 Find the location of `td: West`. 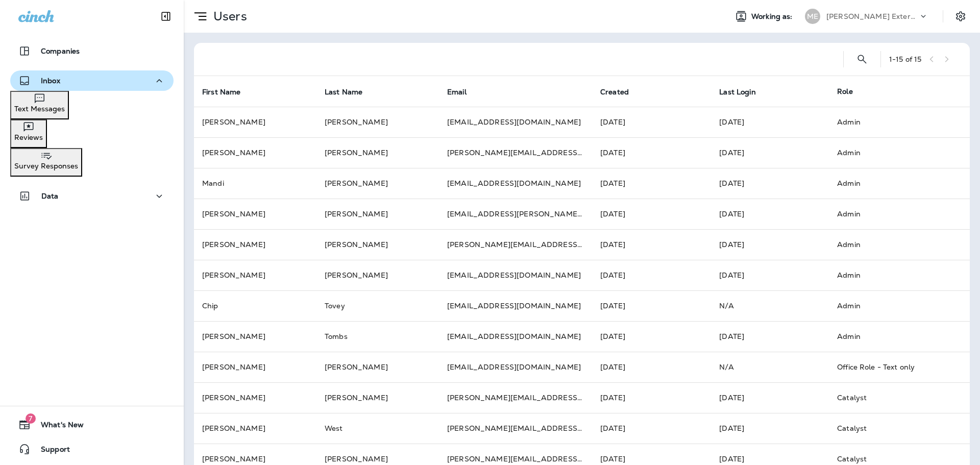

td: West is located at coordinates (378, 429).